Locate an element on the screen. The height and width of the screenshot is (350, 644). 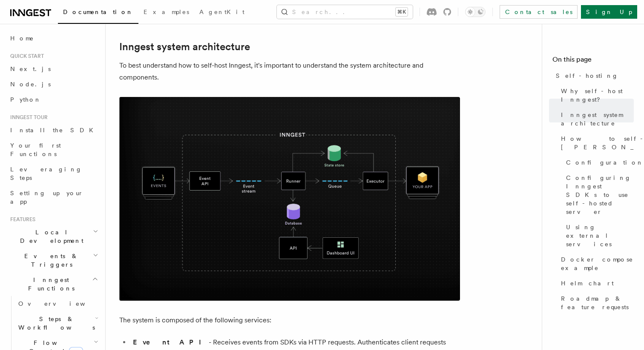
h4: On this page is located at coordinates (593, 61).